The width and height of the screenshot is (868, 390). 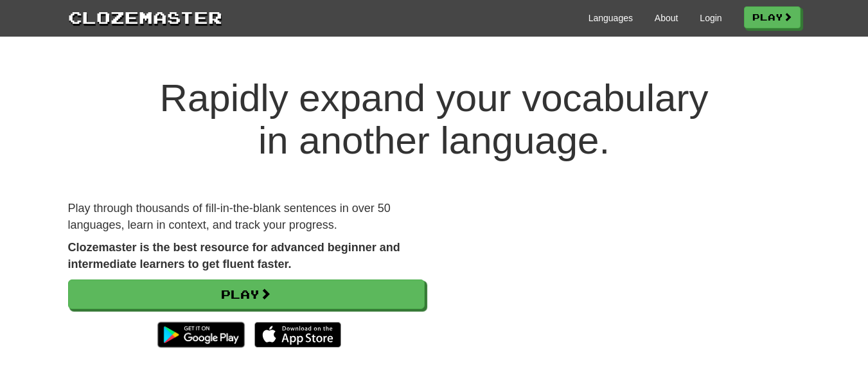 What do you see at coordinates (297, 335) in the screenshot?
I see `img: Download_on_the_App_Store_Badge_US-UK_135x40-25178aeef6eb6b83b96f5f2d004eda3bffbb37122de64afbaef7...` at bounding box center [297, 335].